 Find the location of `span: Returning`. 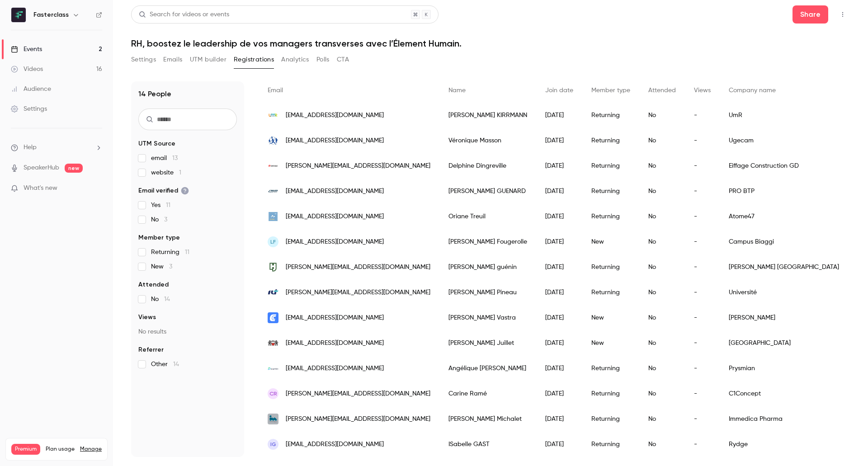

span: Returning is located at coordinates (170, 252).